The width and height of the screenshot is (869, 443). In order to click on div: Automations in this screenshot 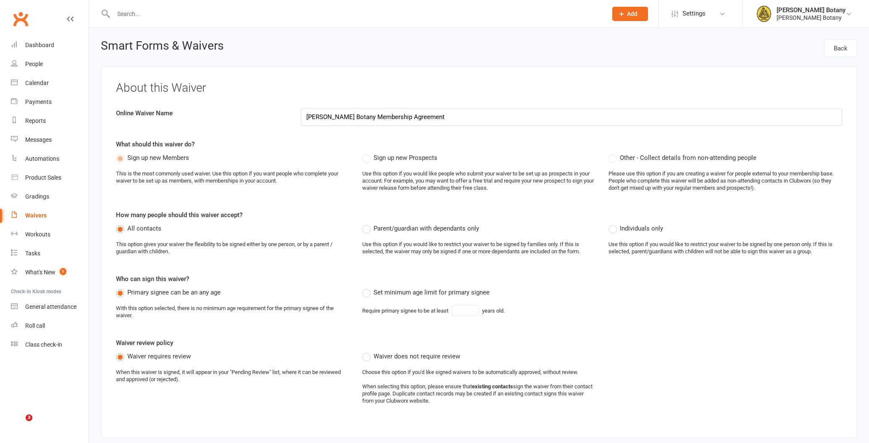, I will do `click(42, 158)`.